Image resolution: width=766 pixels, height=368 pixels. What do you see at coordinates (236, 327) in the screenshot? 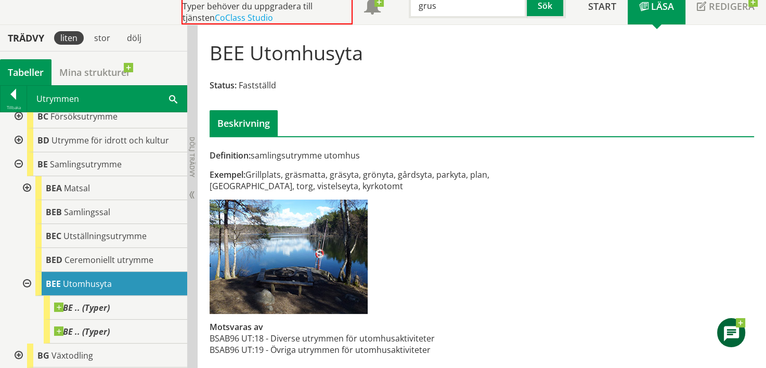
I see `span: Motsvaras av` at bounding box center [236, 327].